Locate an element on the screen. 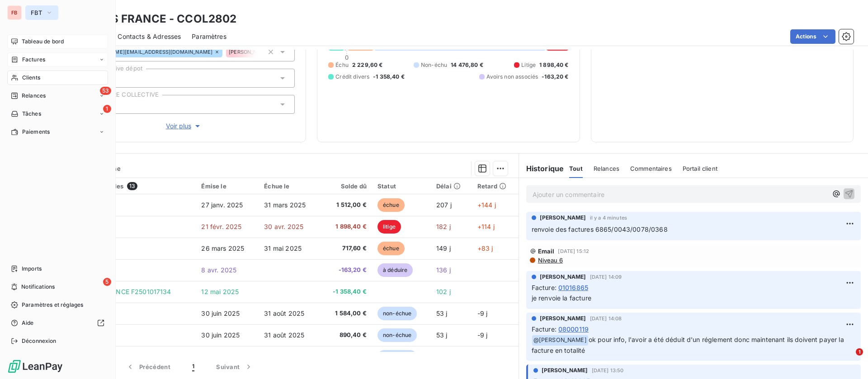  span: 21 févr. 2025 is located at coordinates (221, 226).